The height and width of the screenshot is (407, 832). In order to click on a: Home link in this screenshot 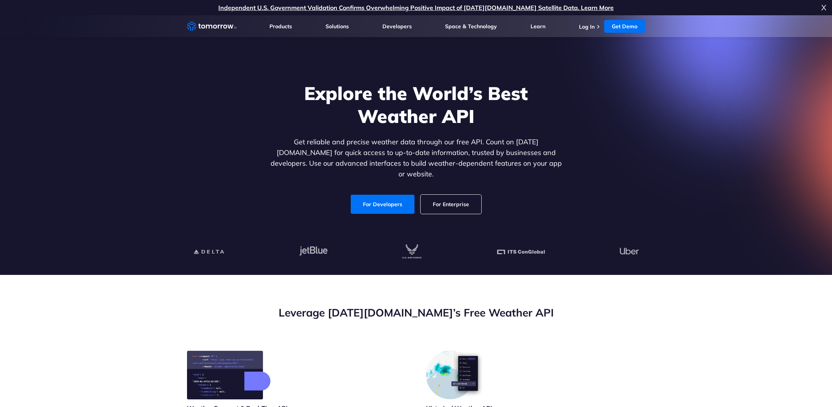, I will do `click(212, 26)`.